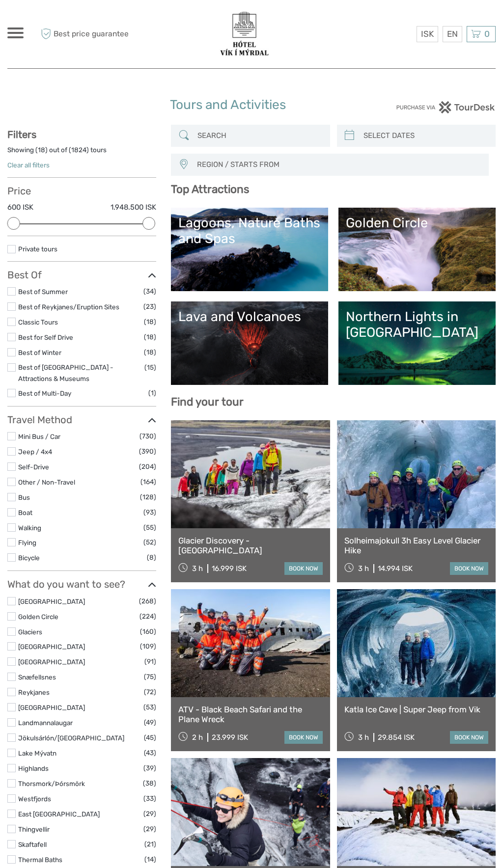 The width and height of the screenshot is (503, 868). I want to click on a: ATV - Black Beach Safari and the Plane Wreck, so click(250, 715).